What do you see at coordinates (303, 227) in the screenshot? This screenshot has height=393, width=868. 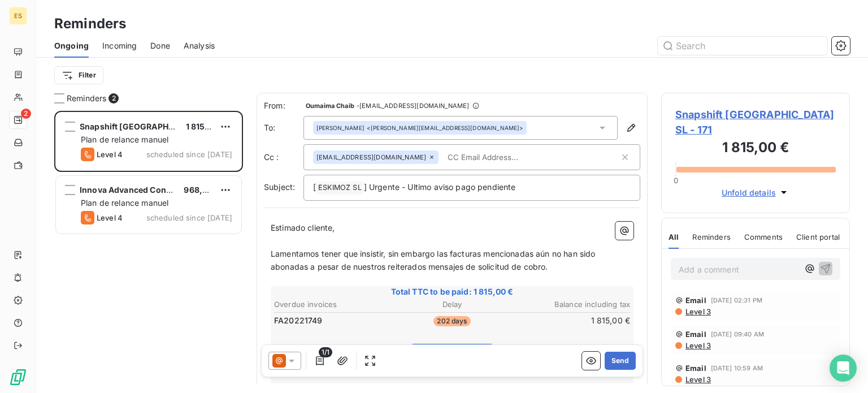 I see `span: Estimado cliente,` at bounding box center [303, 227].